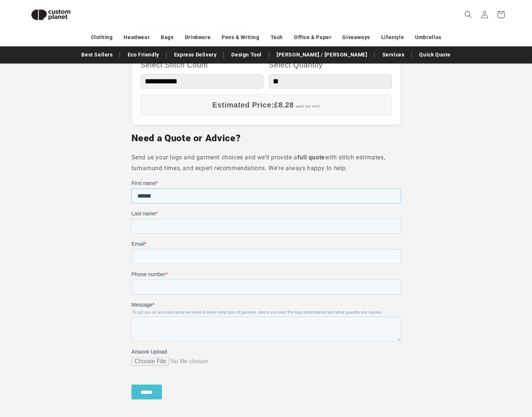 This screenshot has height=417, width=532. I want to click on label: Select Quantity, so click(330, 65).